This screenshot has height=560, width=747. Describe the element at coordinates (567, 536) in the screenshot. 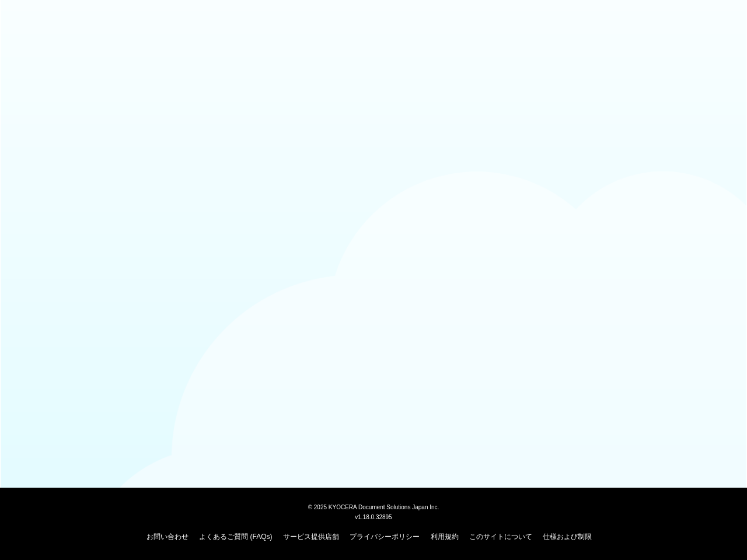

I see `a: 仕様および制限` at that location.